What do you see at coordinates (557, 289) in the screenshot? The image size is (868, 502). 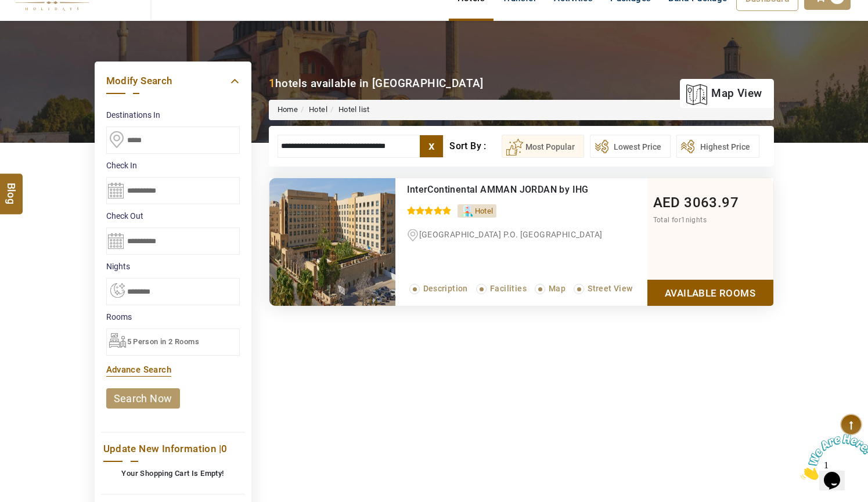 I see `span: Map` at bounding box center [557, 289].